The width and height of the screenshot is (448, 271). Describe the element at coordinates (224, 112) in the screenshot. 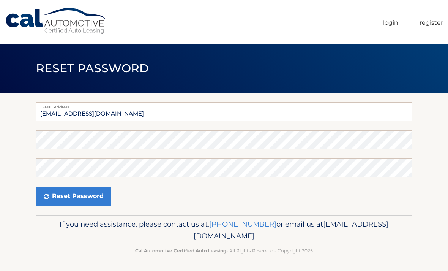

I see `input: E-mail Address` at that location.